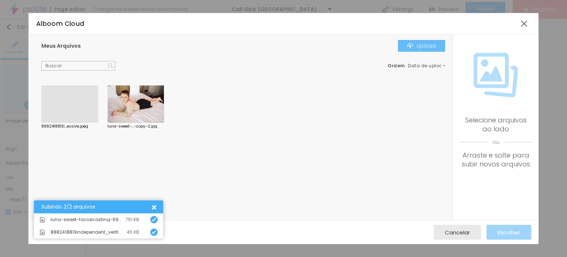  What do you see at coordinates (78, 66) in the screenshot?
I see `input: Buscar` at bounding box center [78, 66].